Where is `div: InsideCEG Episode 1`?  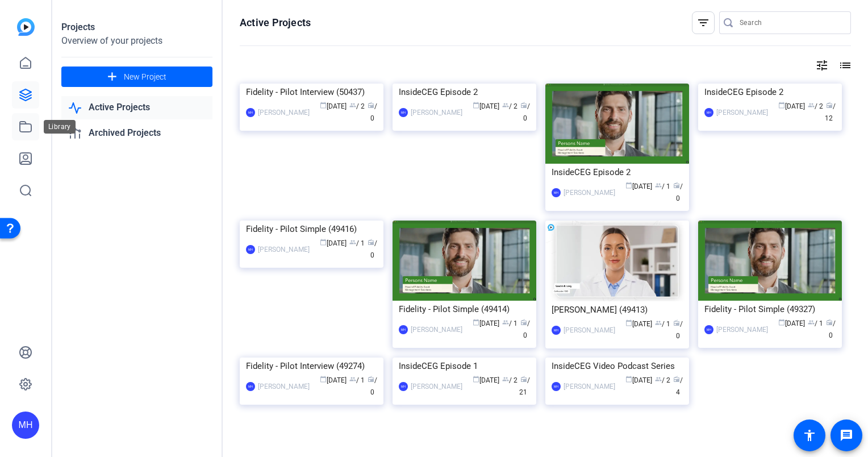 div: InsideCEG Episode 1 is located at coordinates (464, 366).